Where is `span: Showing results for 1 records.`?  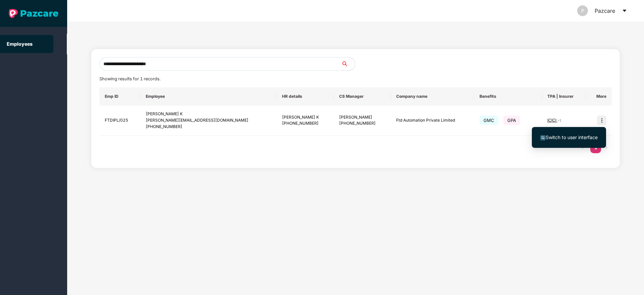
span: Showing results for 1 records. is located at coordinates (130, 79).